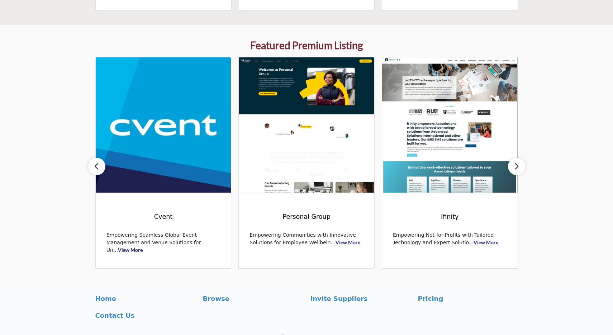 The width and height of the screenshot is (613, 335). What do you see at coordinates (145, 315) in the screenshot?
I see `a: Contact Us` at bounding box center [145, 315].